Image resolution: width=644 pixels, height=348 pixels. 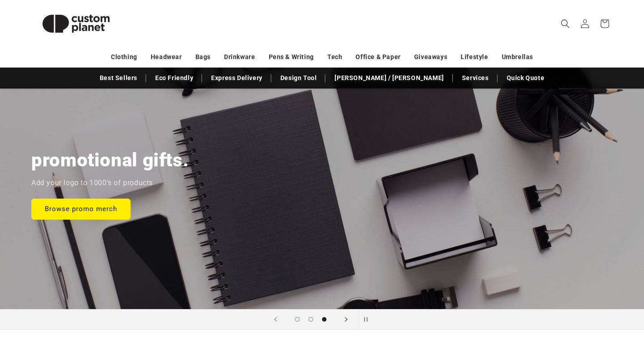 What do you see at coordinates (291, 57) in the screenshot?
I see `a: Pens & Writing` at bounding box center [291, 57].